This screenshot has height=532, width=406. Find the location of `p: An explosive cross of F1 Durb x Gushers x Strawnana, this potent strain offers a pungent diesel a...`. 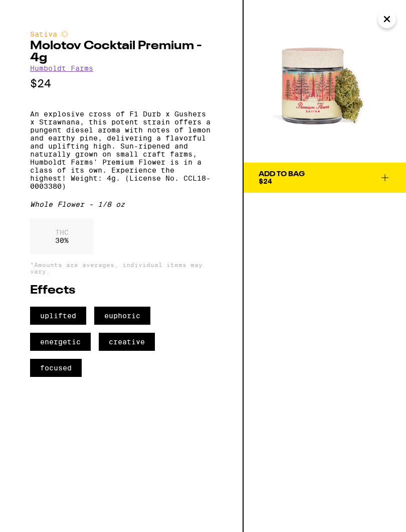

p: An explosive cross of F1 Durb x Gushers x Strawnana, this potent strain offers a pungent diesel a... is located at coordinates (121, 150).